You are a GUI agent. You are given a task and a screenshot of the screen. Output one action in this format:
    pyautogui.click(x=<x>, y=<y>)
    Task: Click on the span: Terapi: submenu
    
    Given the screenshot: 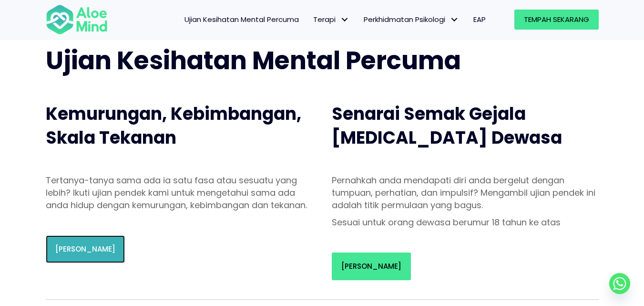 What is the action you would take?
    pyautogui.click(x=345, y=19)
    